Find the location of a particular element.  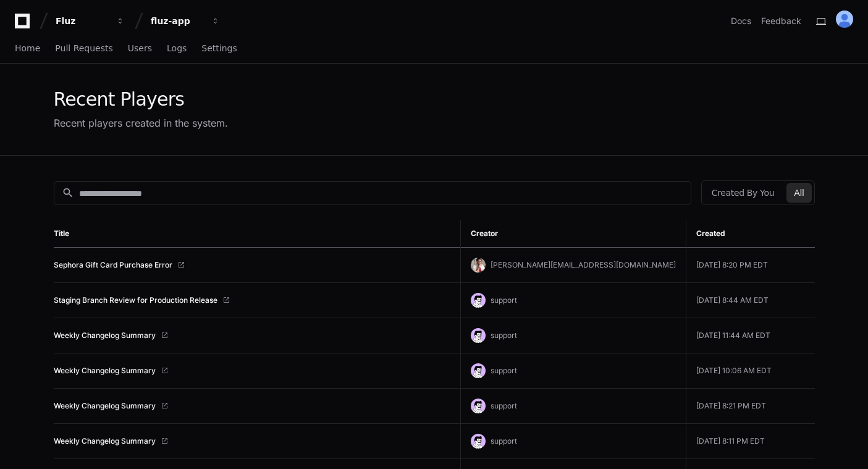

img: ACg8ocLr5ocjS_DnUyfbXRNw75xRvVUWooYLev62PzYbnSNZmqzyVjIU=s96-c is located at coordinates (478, 265).